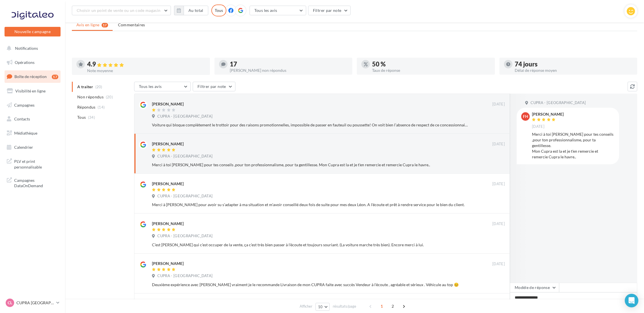 Image resolution: width=644 pixels, height=313 pixels. What do you see at coordinates (393, 306) in the screenshot?
I see `span: 2` at bounding box center [393, 306].